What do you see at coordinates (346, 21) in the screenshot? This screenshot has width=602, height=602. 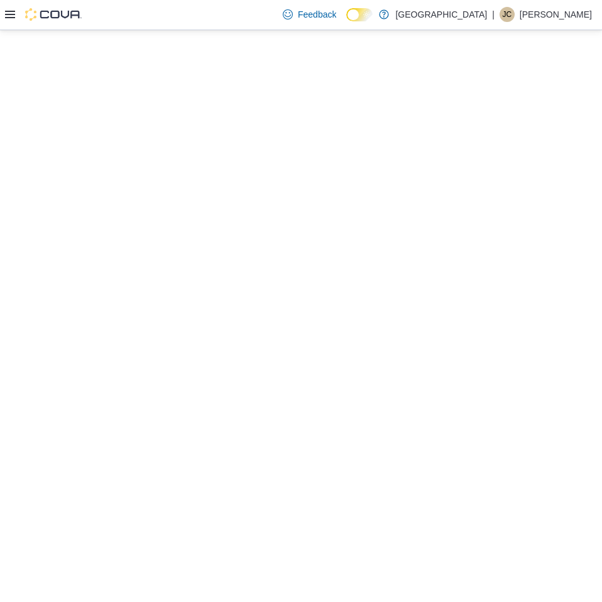 I see `span: Dark Mode` at bounding box center [346, 21].